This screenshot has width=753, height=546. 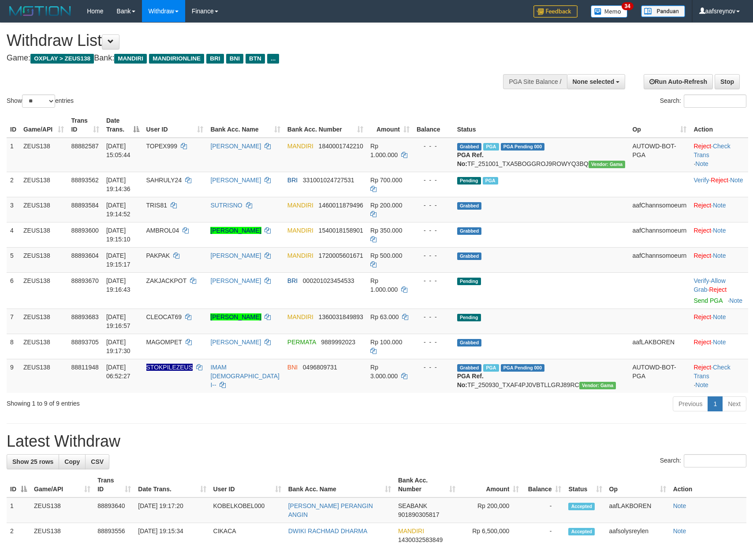 What do you see at coordinates (167, 281) in the screenshot?
I see `span: ZAKJACKPOT` at bounding box center [167, 281].